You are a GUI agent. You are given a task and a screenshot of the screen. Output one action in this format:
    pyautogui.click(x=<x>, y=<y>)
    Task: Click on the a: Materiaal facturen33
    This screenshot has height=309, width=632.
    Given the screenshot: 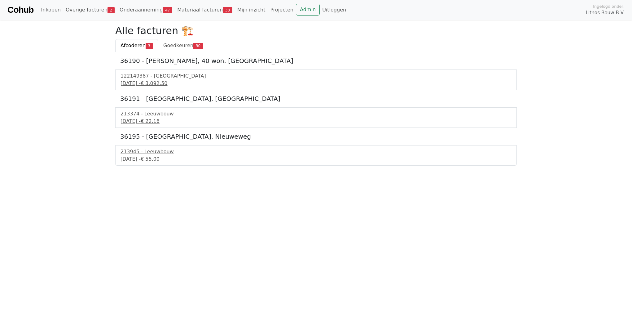 What is the action you would take?
    pyautogui.click(x=205, y=10)
    